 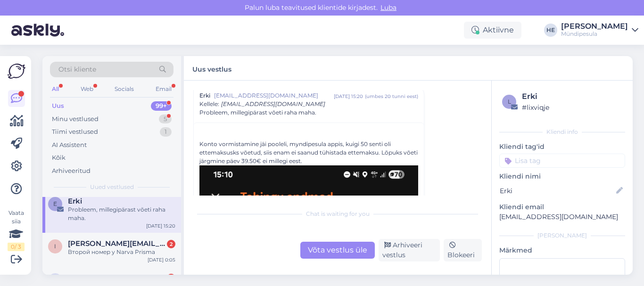 I want to click on div: Minu vestlused, so click(x=75, y=119).